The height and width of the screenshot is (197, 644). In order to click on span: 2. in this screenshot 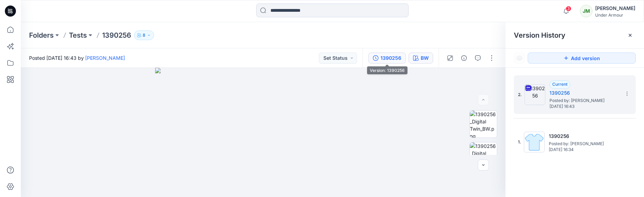, I will do `click(520, 95)`.